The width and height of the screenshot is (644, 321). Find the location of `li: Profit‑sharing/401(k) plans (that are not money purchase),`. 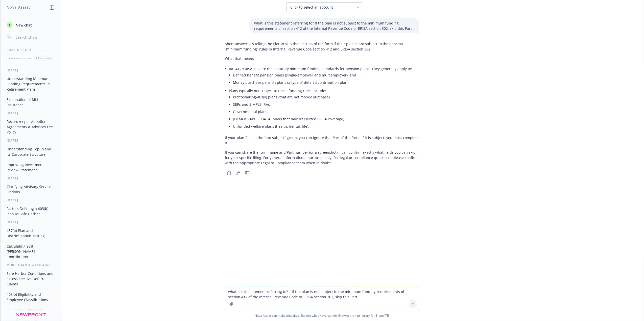

li: Profit‑sharing/401(k) plans (that are not money purchase), is located at coordinates (326, 97).